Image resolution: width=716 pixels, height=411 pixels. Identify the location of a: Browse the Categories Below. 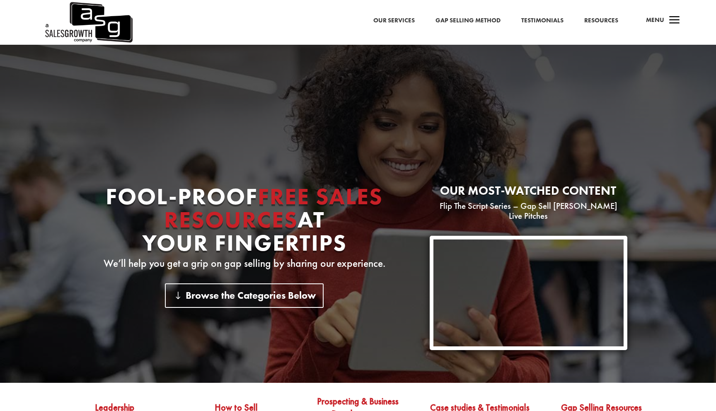
(244, 296).